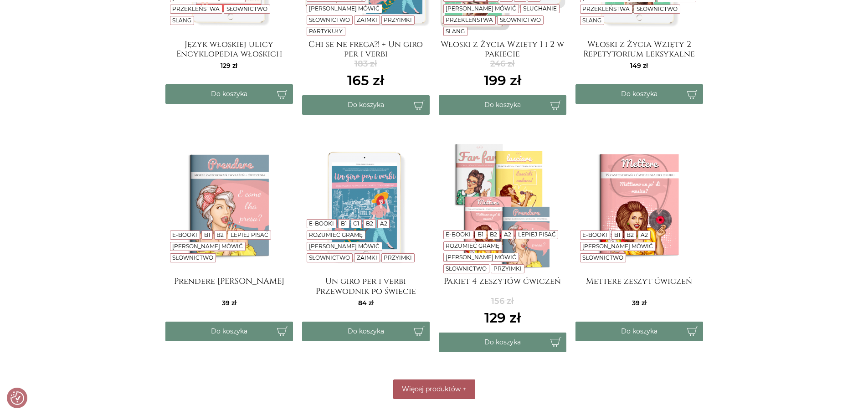 The width and height of the screenshot is (868, 415). What do you see at coordinates (366, 80) in the screenshot?
I see `ins: 165` at bounding box center [366, 80].